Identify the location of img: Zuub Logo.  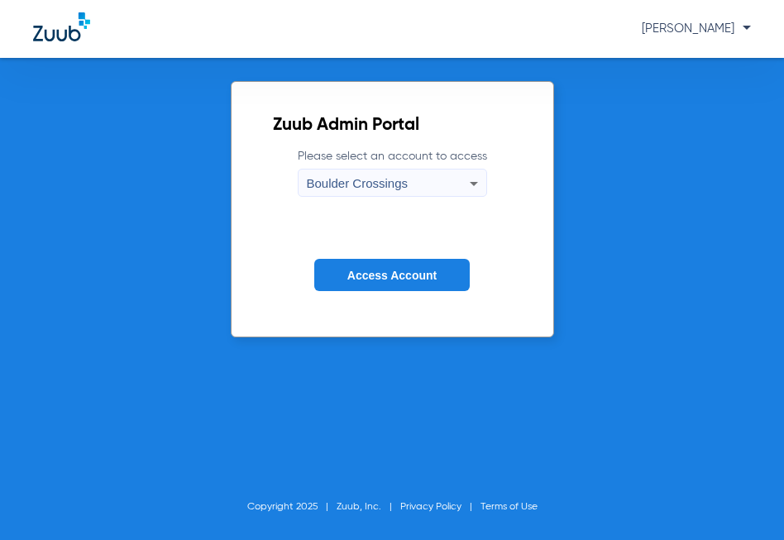
(61, 26).